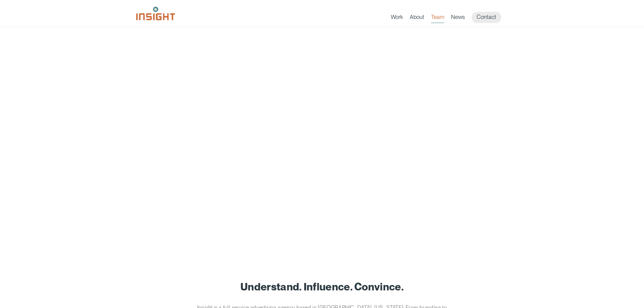 The height and width of the screenshot is (308, 644). I want to click on a: Contact, so click(486, 17).